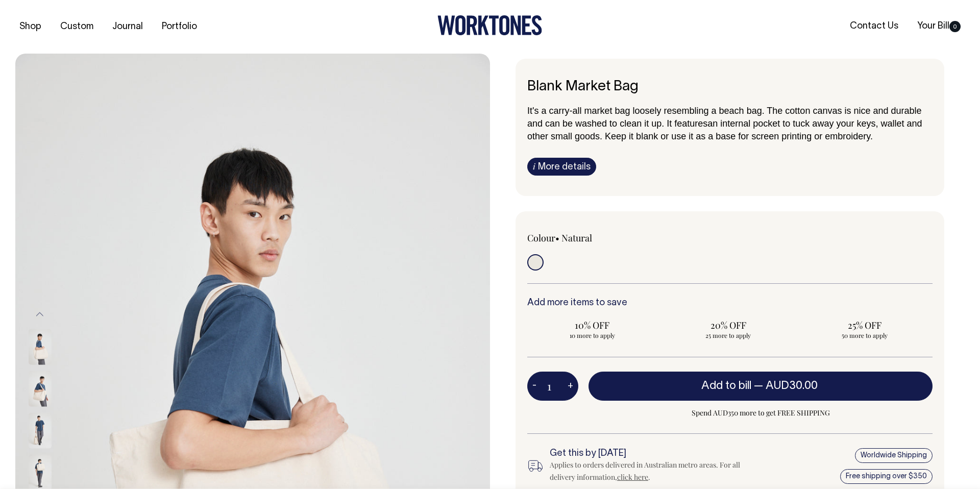  I want to click on span: 10 more to apply, so click(592, 335).